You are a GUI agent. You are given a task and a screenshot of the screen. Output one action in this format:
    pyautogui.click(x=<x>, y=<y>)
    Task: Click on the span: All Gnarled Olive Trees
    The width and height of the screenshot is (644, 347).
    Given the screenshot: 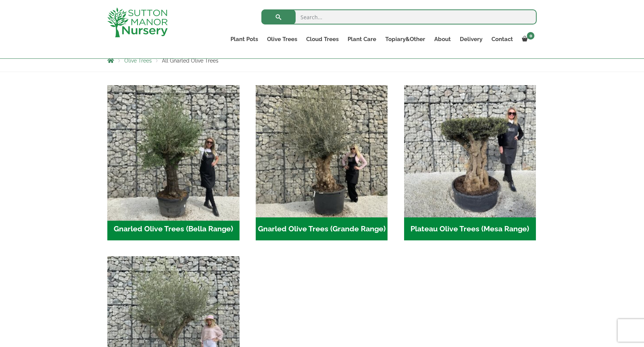 What is the action you would take?
    pyautogui.click(x=190, y=60)
    